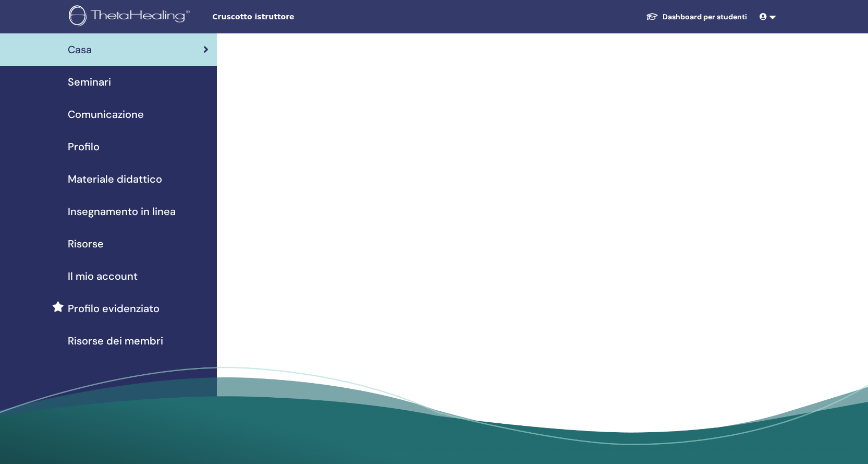 The width and height of the screenshot is (868, 464). Describe the element at coordinates (80, 50) in the screenshot. I see `span: Casa` at that location.